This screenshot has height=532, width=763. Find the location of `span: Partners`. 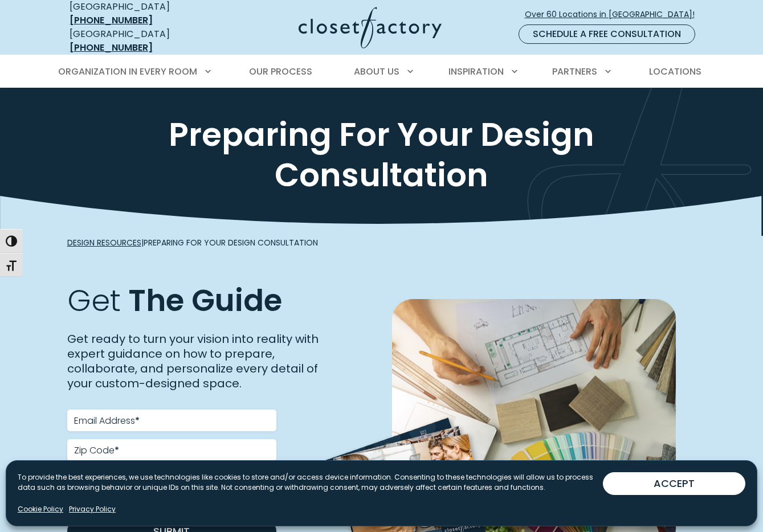

span: Partners is located at coordinates (574, 71).